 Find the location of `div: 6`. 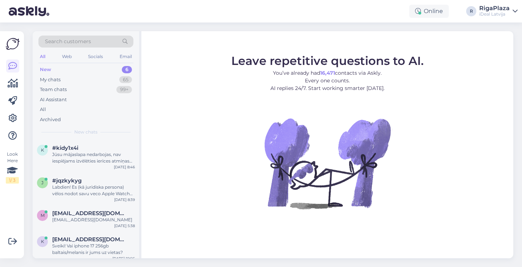

div: 6 is located at coordinates (127, 70).